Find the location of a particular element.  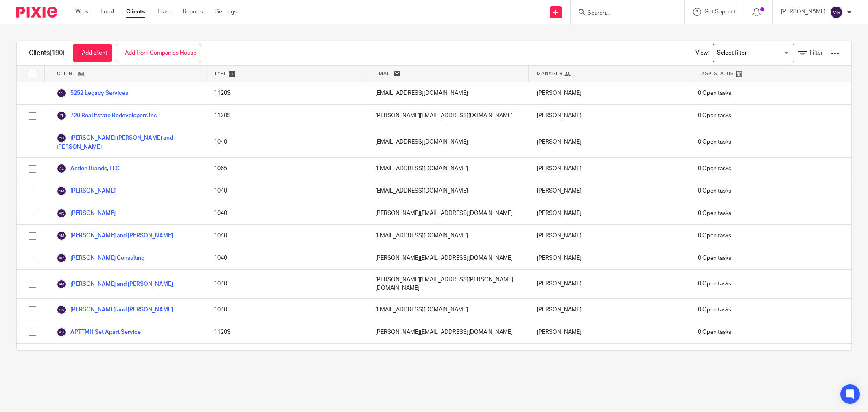

span: Email is located at coordinates (384, 73).